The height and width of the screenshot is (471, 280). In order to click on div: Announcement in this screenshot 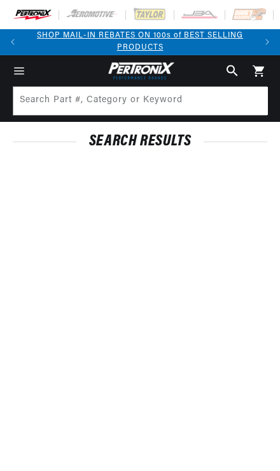, I will do `click(140, 42)`.